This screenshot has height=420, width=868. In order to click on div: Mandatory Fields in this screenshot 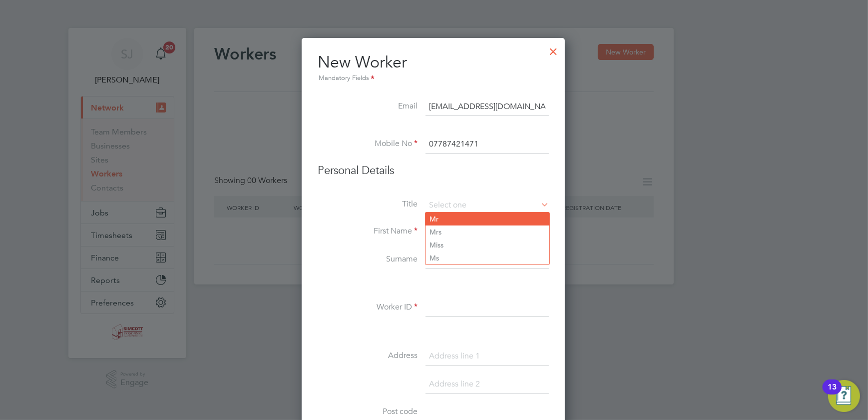, I will do `click(434, 79)`.